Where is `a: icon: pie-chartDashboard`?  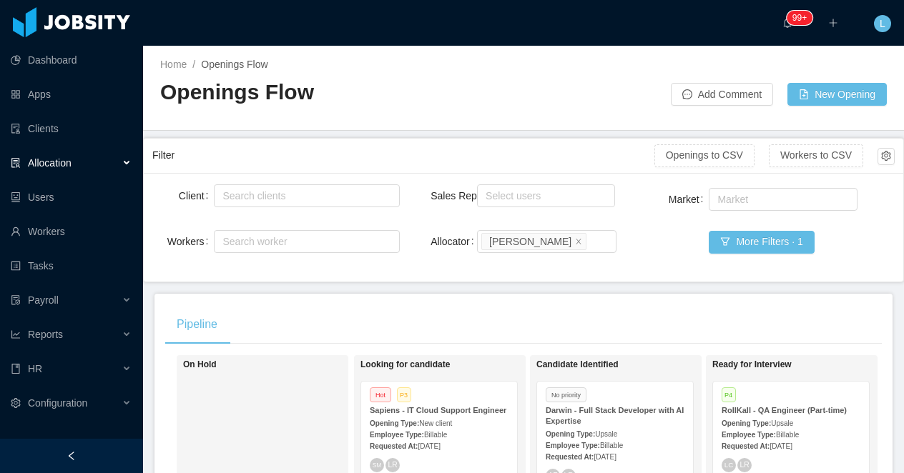
a: icon: pie-chartDashboard is located at coordinates (71, 60).